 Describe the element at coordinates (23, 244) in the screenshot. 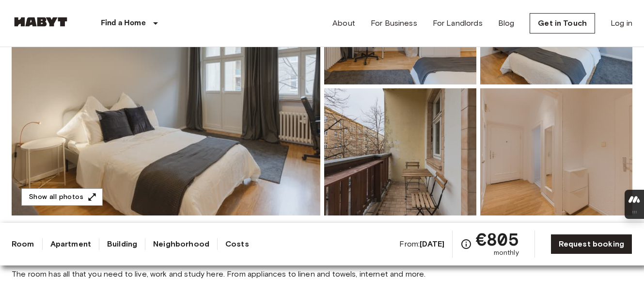

I see `a: Room` at that location.